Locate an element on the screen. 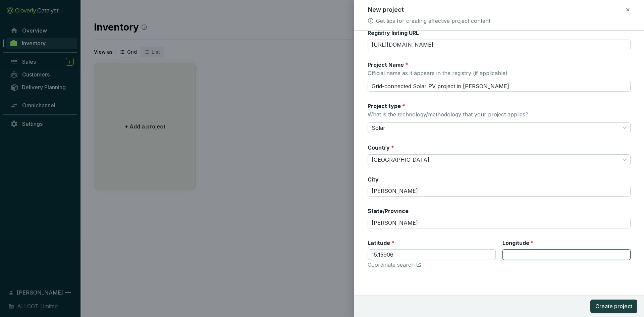 The image size is (644, 317). label: Longitude is located at coordinates (518, 243).